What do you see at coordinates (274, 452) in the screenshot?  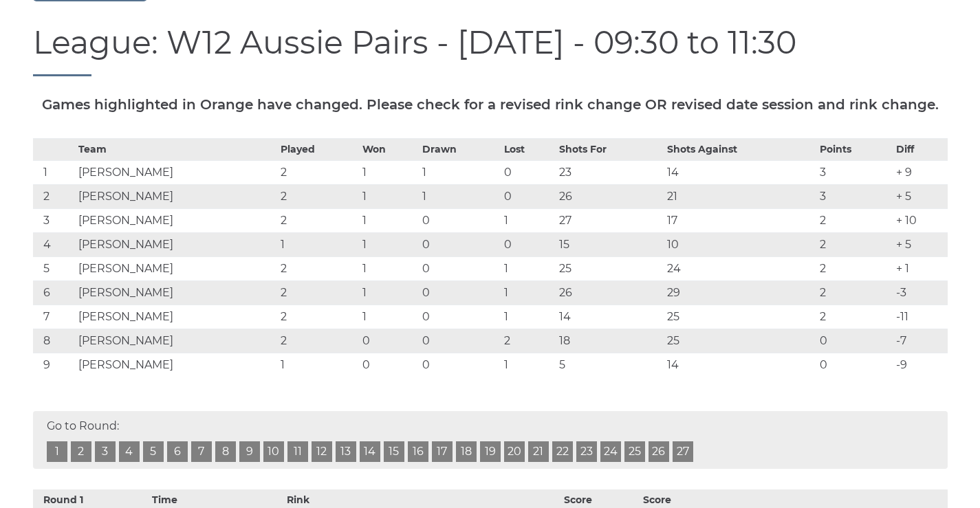 I see `a: 10` at bounding box center [274, 452].